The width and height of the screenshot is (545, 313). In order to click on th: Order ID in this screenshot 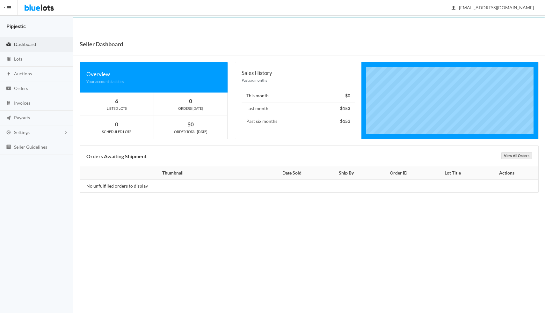, I will do `click(399, 173)`.